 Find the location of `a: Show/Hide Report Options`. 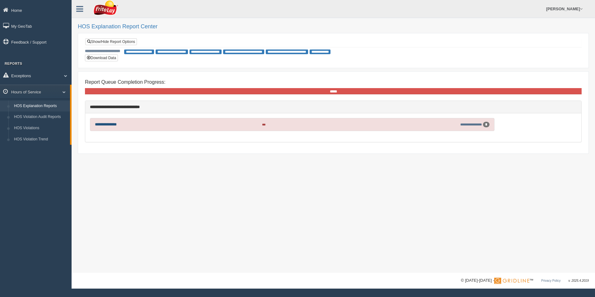

a: Show/Hide Report Options is located at coordinates (111, 42).